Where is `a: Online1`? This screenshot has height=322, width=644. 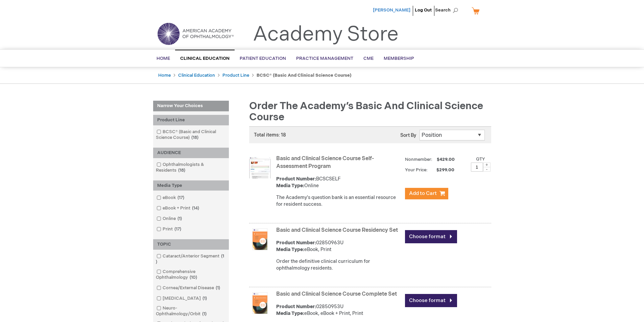
a: Online1 is located at coordinates (170, 219).